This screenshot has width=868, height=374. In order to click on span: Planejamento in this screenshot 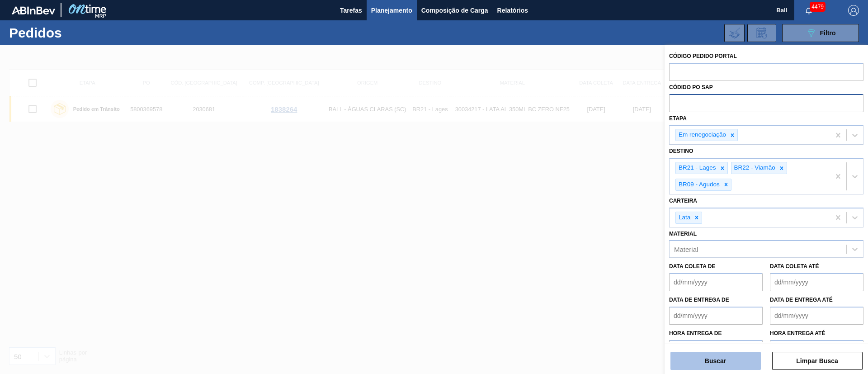, I will do `click(392, 10)`.